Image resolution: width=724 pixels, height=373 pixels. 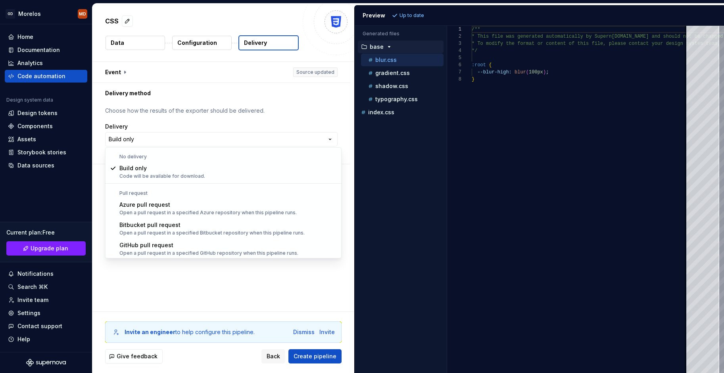 What do you see at coordinates (208, 213) in the screenshot?
I see `div: Open a pull request in a specified Azure repository when this pipeline runs.` at bounding box center [208, 213].